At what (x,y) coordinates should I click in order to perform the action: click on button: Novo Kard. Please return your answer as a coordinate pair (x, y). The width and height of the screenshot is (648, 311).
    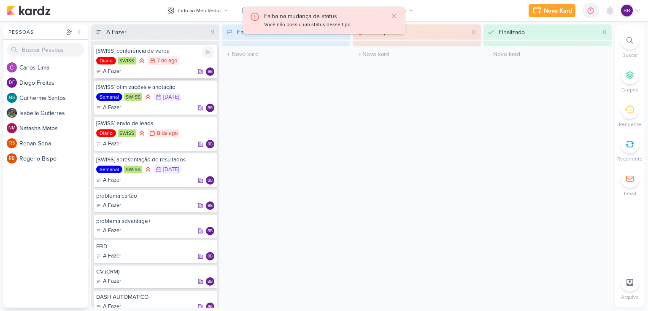
    Looking at the image, I should click on (552, 11).